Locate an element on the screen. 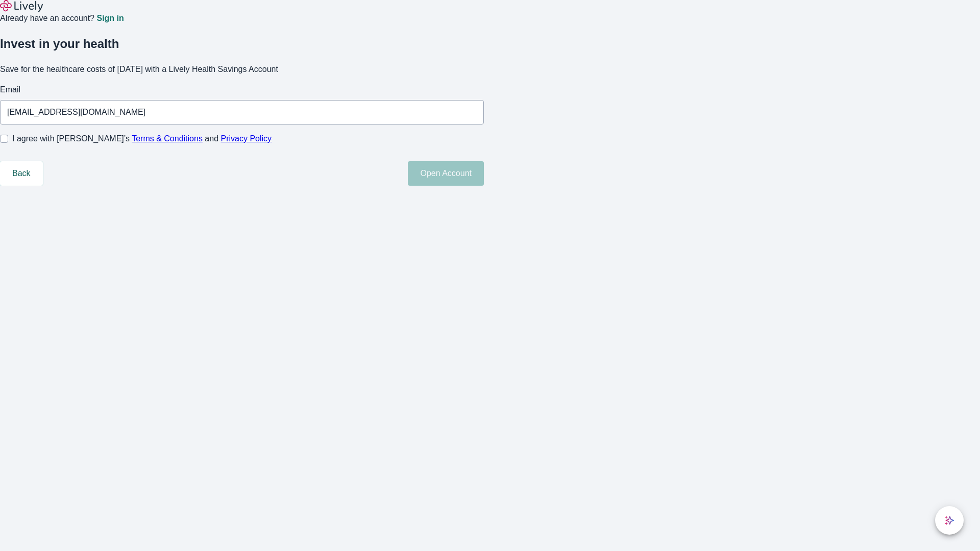 Image resolution: width=980 pixels, height=551 pixels. button: chat is located at coordinates (950, 521).